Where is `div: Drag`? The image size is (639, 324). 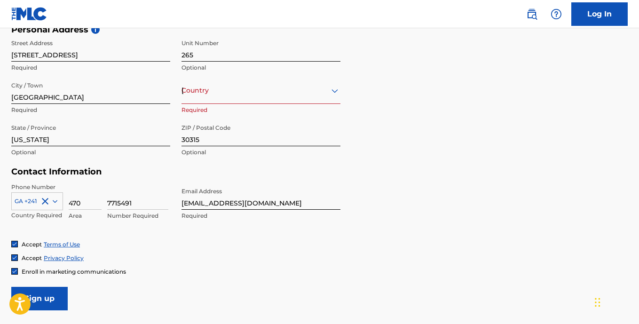 div: Drag is located at coordinates (598, 302).